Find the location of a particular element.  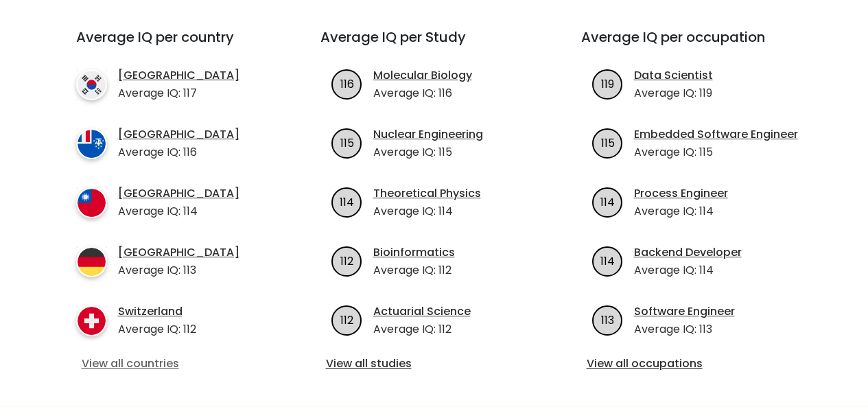

a: Software Engineer is located at coordinates (684, 311).